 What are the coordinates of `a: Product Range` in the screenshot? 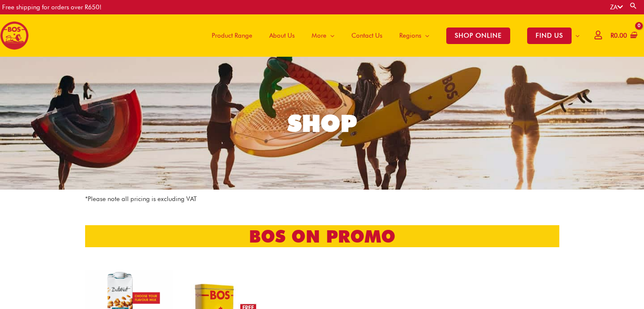 It's located at (232, 36).